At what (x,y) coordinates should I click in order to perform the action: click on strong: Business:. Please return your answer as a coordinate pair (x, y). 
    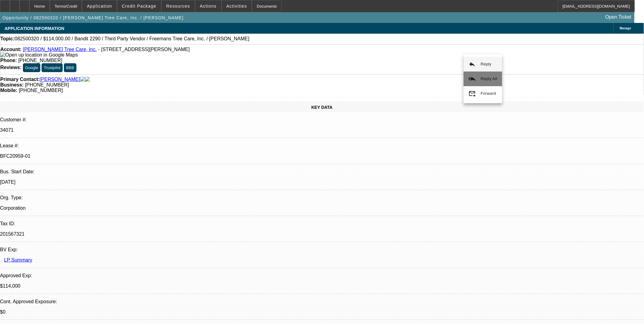
    Looking at the image, I should click on (12, 85).